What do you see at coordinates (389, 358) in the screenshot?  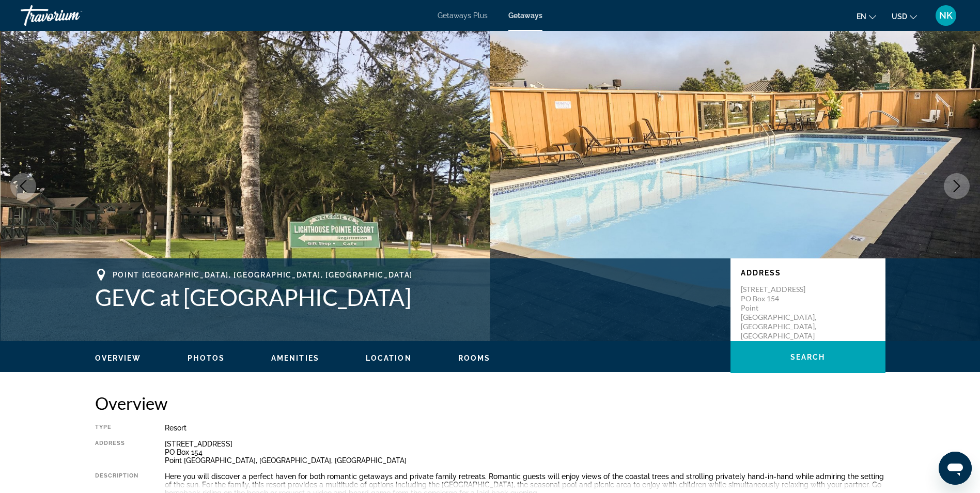 I see `span: Location` at bounding box center [389, 358].